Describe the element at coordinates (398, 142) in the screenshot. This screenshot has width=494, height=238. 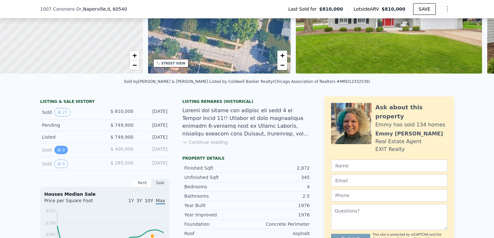
I see `div: Real Estate Agent` at that location.